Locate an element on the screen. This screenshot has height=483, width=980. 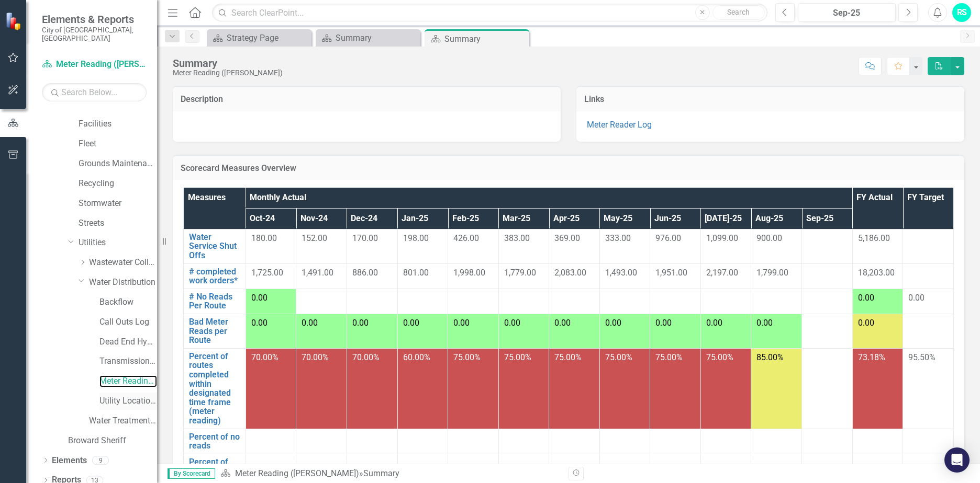
span: 886.00 is located at coordinates (365, 273).